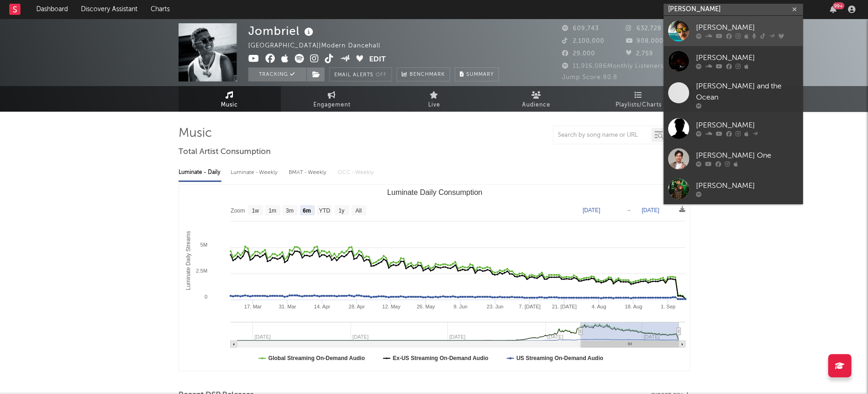 This screenshot has height=394, width=868. Describe the element at coordinates (324, 210) in the screenshot. I see `text: YTD` at that location.